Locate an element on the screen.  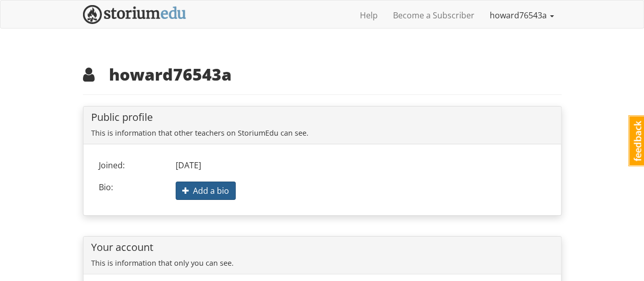
a: Become a Subscriber is located at coordinates (434, 16).